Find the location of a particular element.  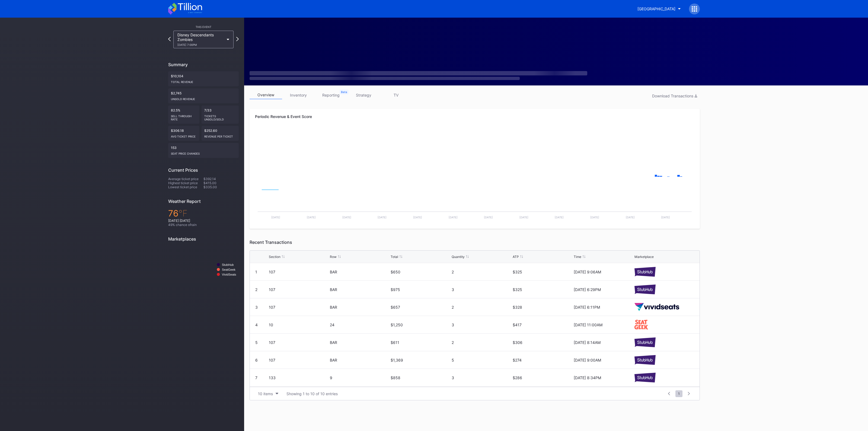

div: Weather Report is located at coordinates (204, 202).